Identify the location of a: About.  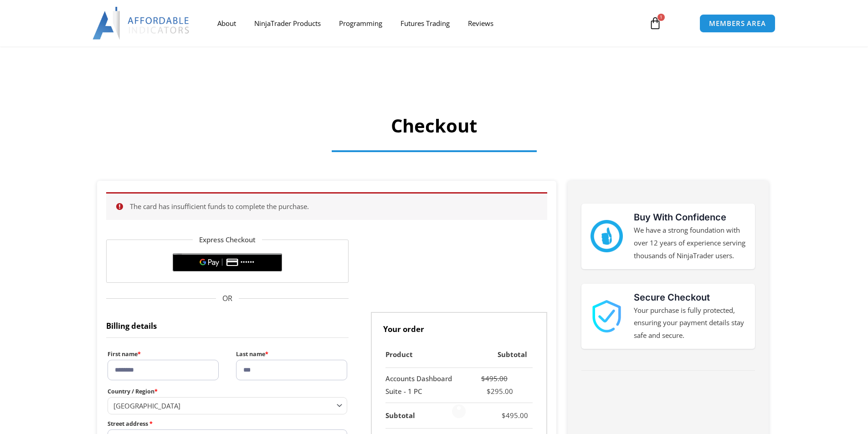
(227, 23).